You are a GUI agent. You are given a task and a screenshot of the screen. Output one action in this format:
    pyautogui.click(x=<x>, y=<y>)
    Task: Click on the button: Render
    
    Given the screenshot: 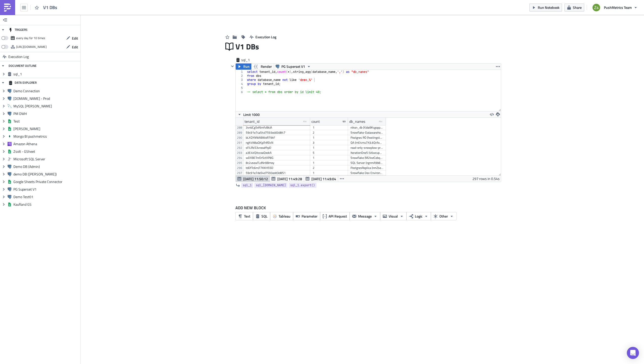 What is the action you would take?
    pyautogui.click(x=263, y=67)
    